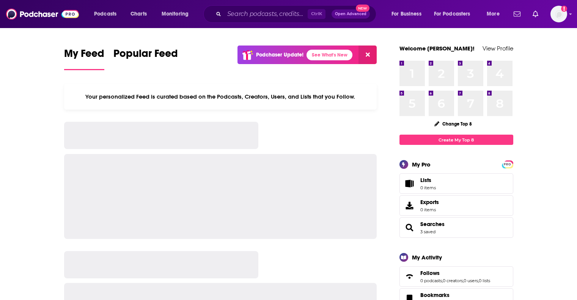 The height and width of the screenshot is (300, 577). What do you see at coordinates (406, 14) in the screenshot?
I see `span: For Business` at bounding box center [406, 14].